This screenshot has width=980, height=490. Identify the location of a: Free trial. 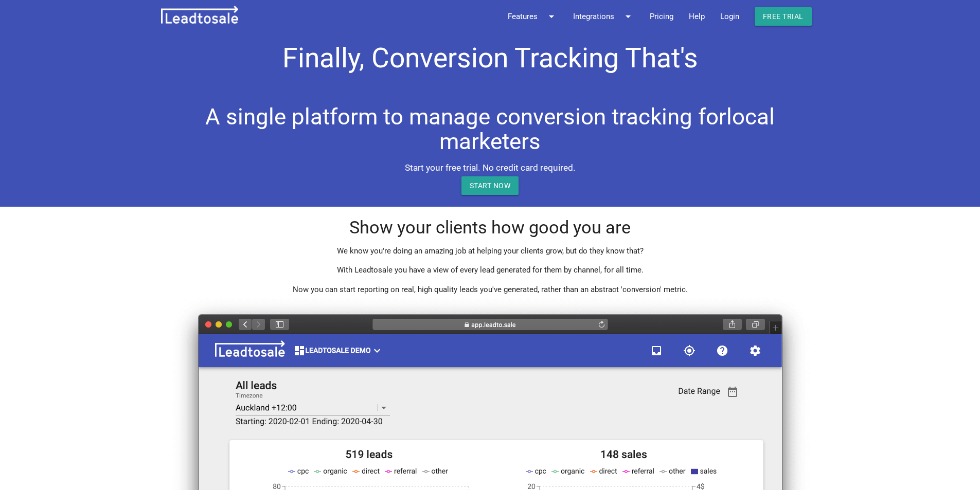
(783, 16).